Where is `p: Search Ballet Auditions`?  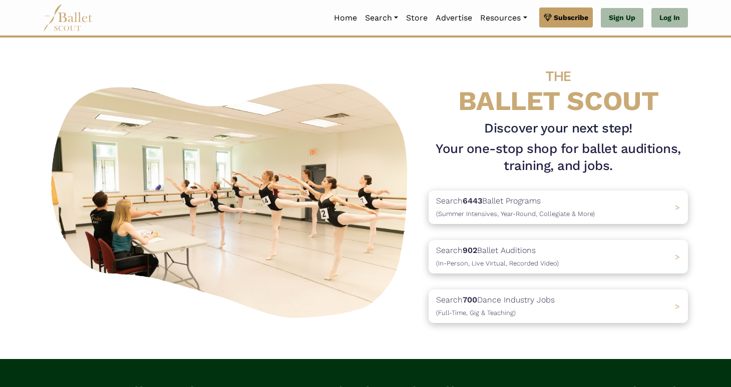 p: Search Ballet Auditions is located at coordinates (497, 257).